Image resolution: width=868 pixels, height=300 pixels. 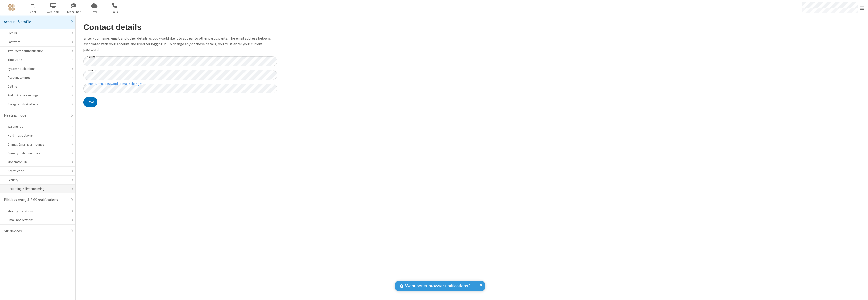 I want to click on span: Meet, so click(x=33, y=12).